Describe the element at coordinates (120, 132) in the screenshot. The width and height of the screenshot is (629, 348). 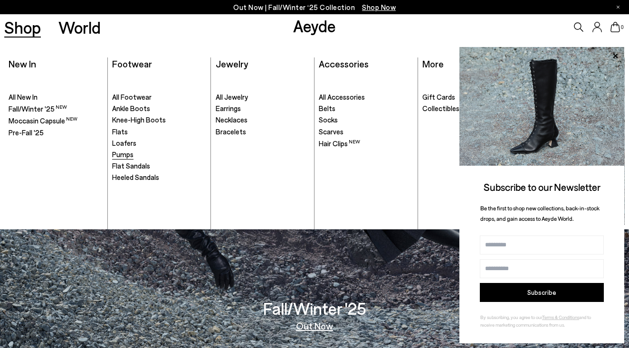
I see `span: Flats` at that location.